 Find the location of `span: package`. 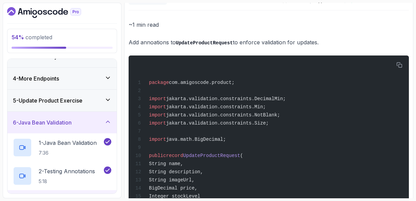

span: package is located at coordinates (159, 83).